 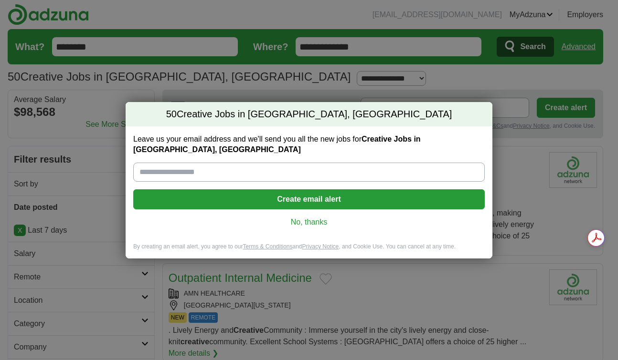 I want to click on a: Privacy Notice, so click(x=320, y=247).